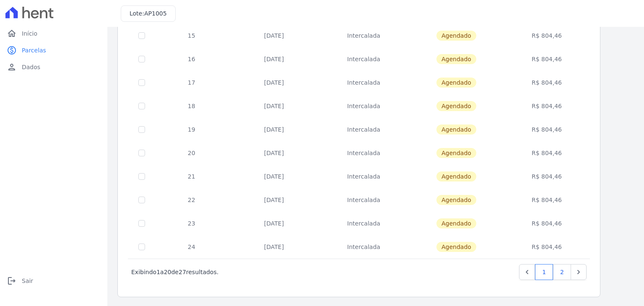 This screenshot has width=644, height=306. I want to click on a: 1, so click(544, 272).